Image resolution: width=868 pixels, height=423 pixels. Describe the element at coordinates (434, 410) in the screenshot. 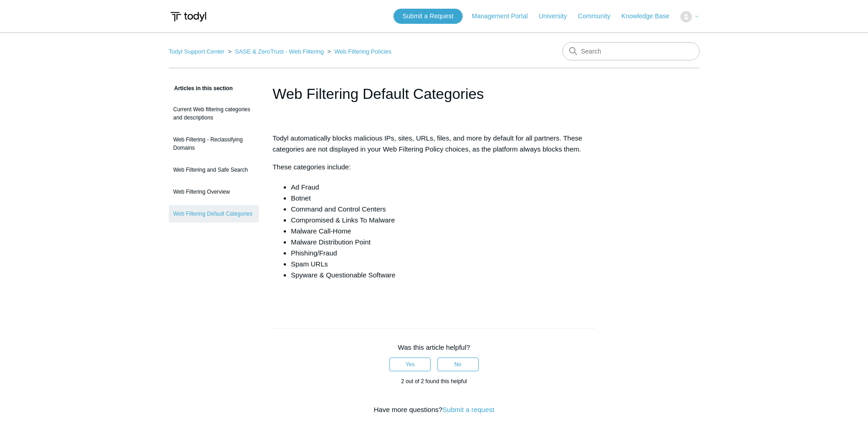

I see `div: Have more questions?` at that location.